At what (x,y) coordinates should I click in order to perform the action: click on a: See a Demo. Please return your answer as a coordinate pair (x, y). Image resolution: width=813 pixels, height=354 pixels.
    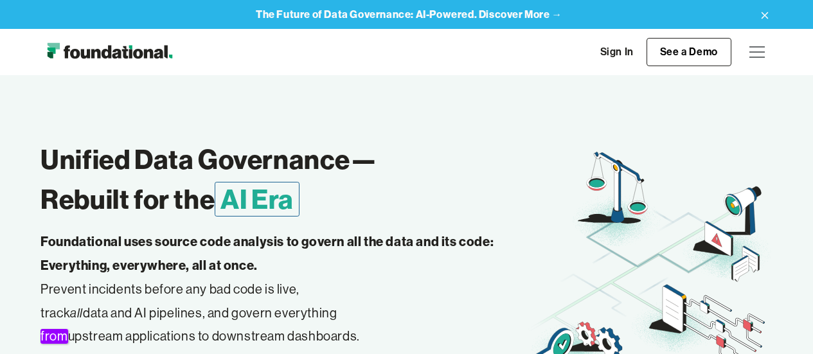
    Looking at the image, I should click on (689, 52).